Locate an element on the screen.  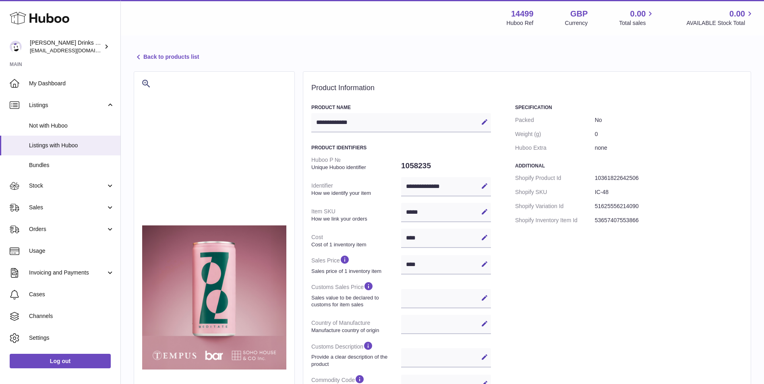
span: Cases is located at coordinates (72, 294).